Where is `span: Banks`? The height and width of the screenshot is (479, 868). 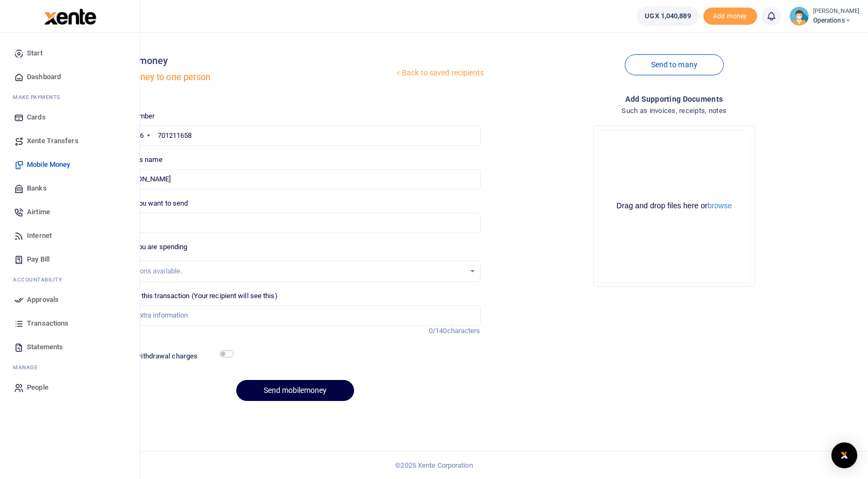
span: Banks is located at coordinates (37, 189).